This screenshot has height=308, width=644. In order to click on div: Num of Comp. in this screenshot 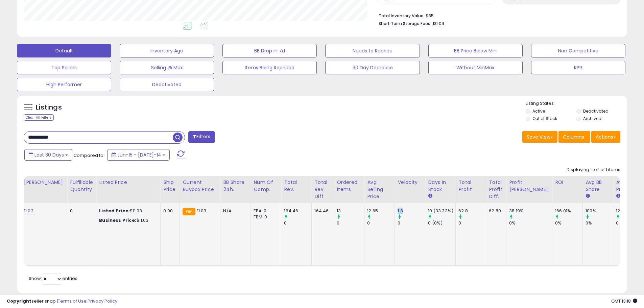, I will do `click(266, 186)`.